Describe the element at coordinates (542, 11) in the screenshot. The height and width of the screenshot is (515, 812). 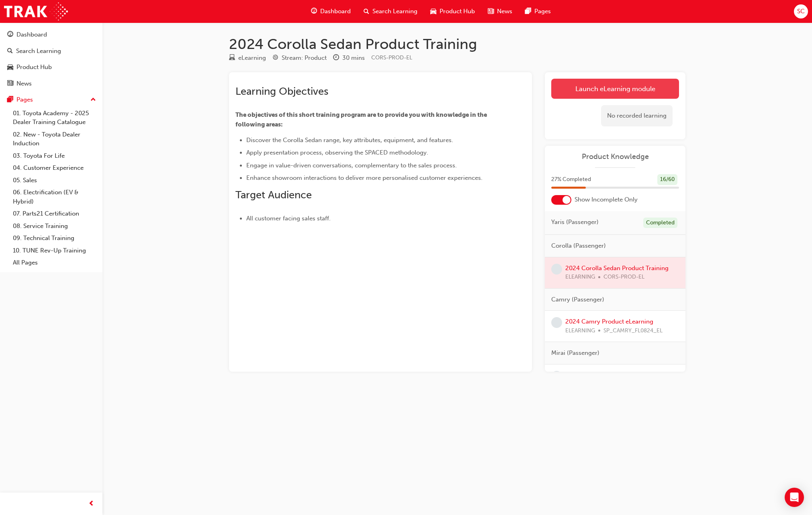
I see `span: Pages` at that location.